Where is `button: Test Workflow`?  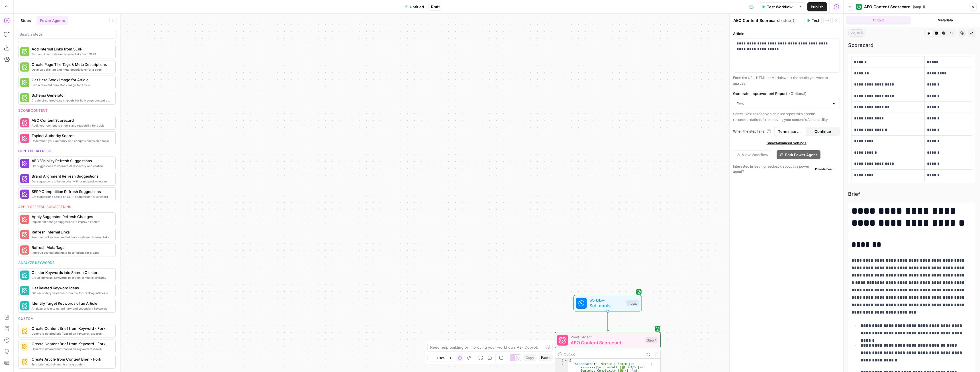
button: Test Workflow is located at coordinates (777, 7).